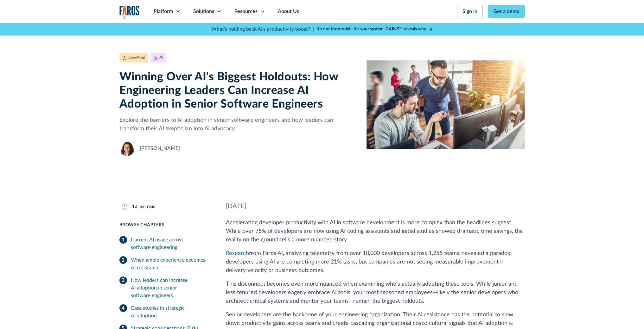 This screenshot has width=644, height=329. Describe the element at coordinates (165, 264) in the screenshot. I see `a: When ample experience becomes AI resistance` at that location.